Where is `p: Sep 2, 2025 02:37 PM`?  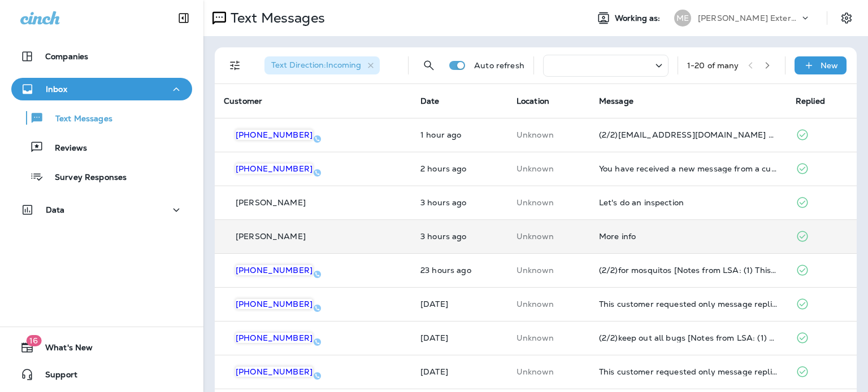
p: Sep 2, 2025 02:37 PM is located at coordinates (459, 372).